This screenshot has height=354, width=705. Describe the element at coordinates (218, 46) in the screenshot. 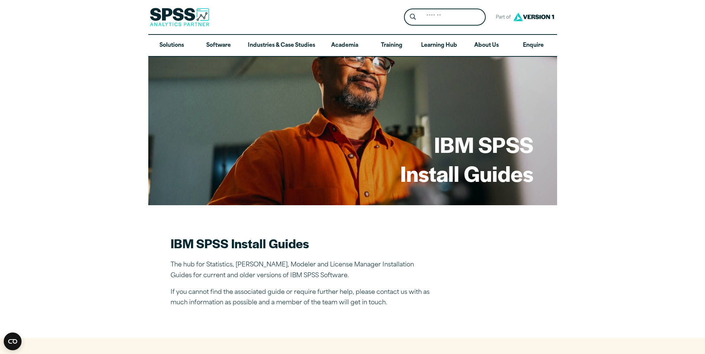

I see `a: Software` at that location.